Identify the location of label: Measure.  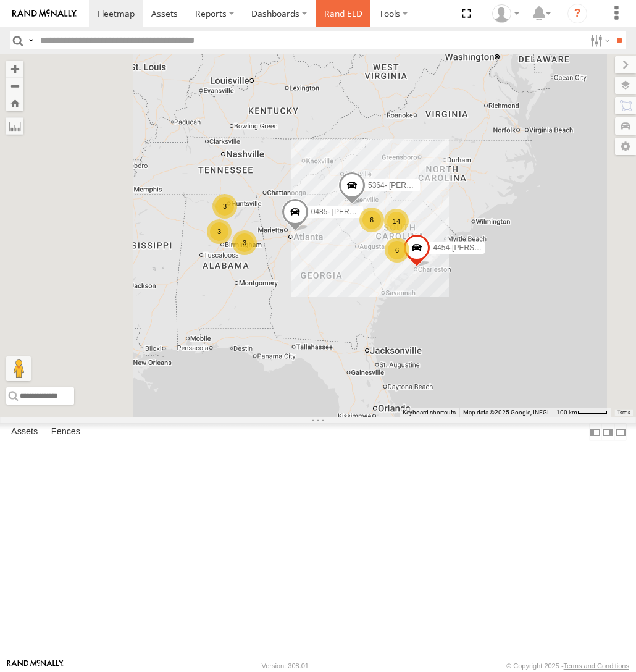
(15, 126).